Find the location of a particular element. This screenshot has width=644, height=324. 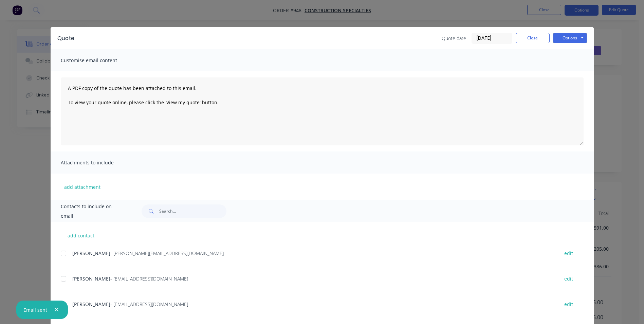

button: add contact is located at coordinates (81, 235).